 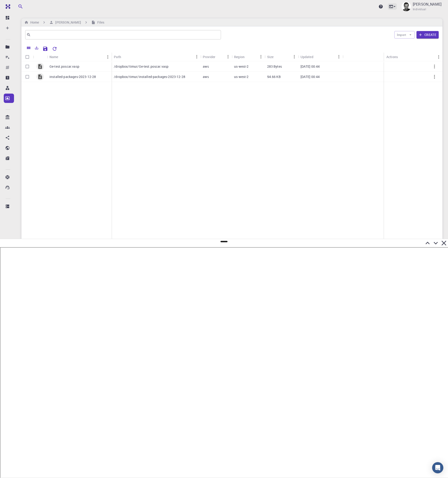 What do you see at coordinates (64, 23) in the screenshot?
I see `nav: breadcrumb` at bounding box center [64, 23].